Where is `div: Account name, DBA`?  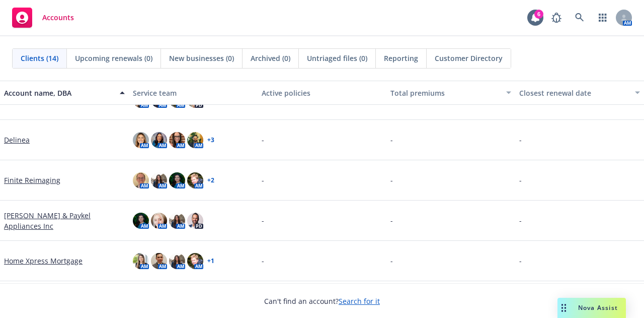 div: Account name, DBA is located at coordinates (59, 92).